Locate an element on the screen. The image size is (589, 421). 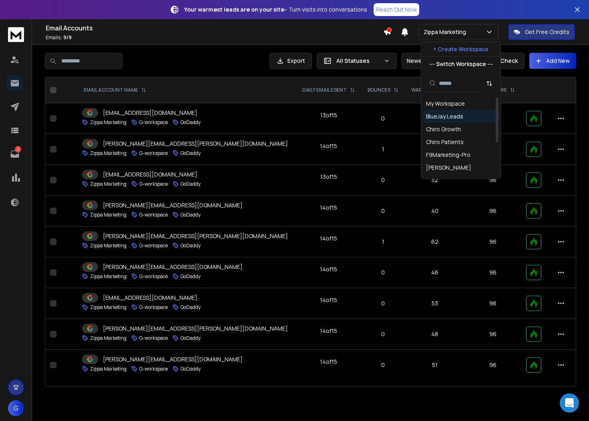
td: 46 is located at coordinates (434, 273).